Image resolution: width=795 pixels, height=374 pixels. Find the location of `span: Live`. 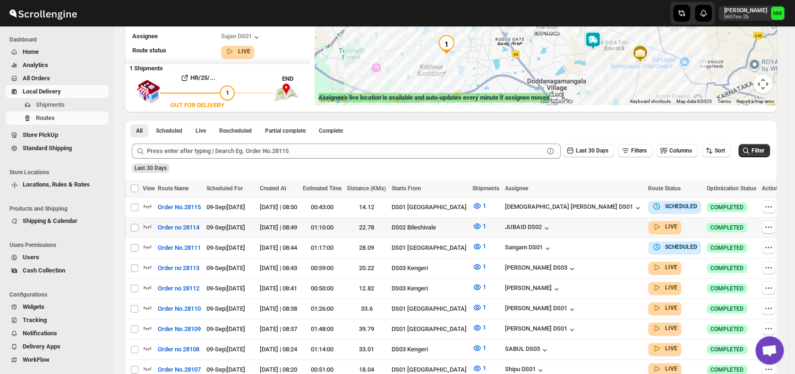

span: Live is located at coordinates (201, 131).